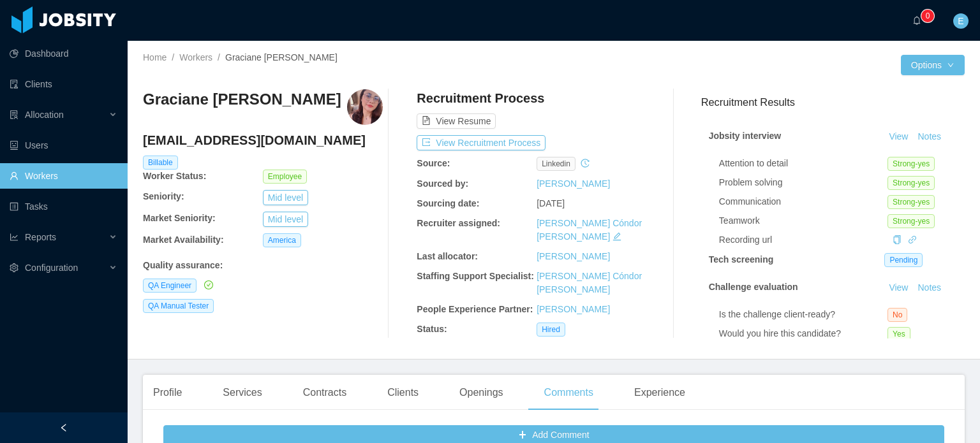 The width and height of the screenshot is (980, 443). I want to click on div: Copy, so click(897, 240).